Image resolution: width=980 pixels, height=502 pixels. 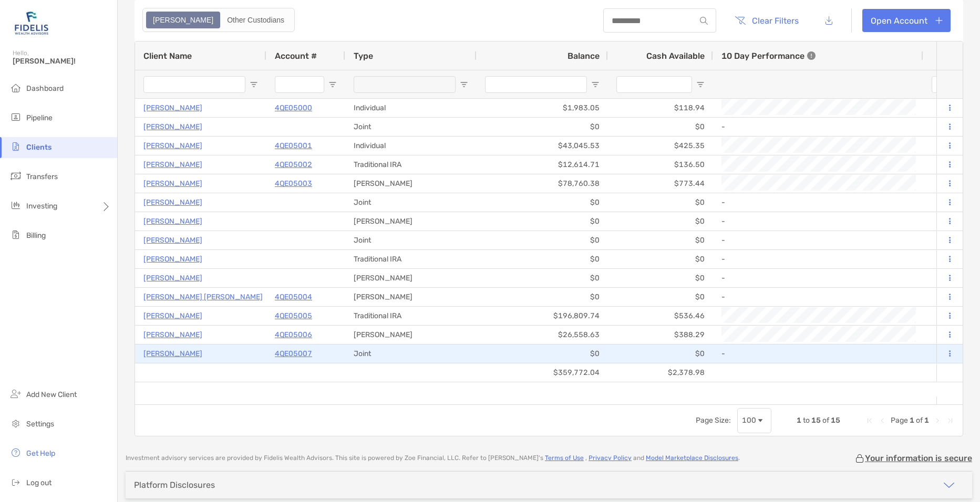 What do you see at coordinates (16, 146) in the screenshot?
I see `img: clients icon` at bounding box center [16, 146].